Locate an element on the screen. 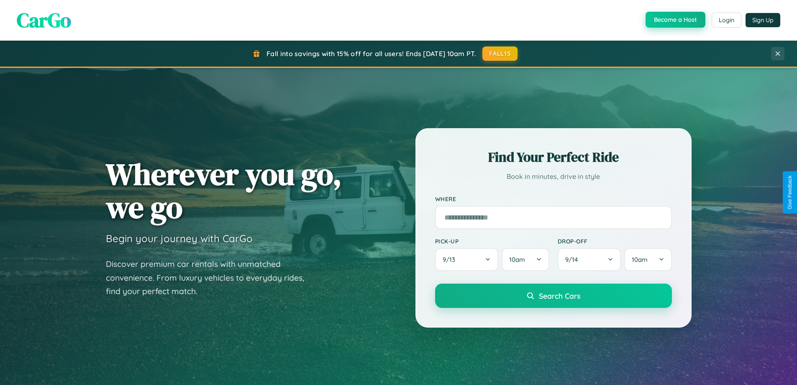 This screenshot has height=385, width=797. span: 9 / 14 is located at coordinates (574, 259).